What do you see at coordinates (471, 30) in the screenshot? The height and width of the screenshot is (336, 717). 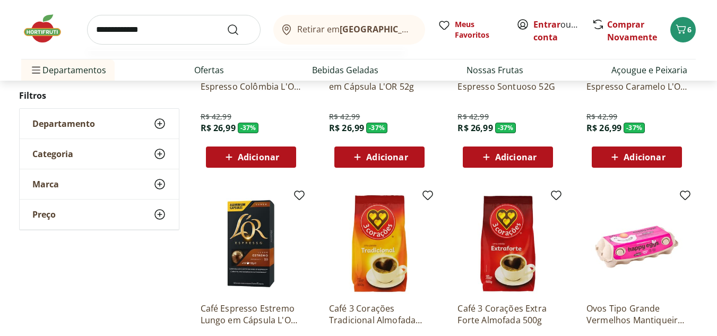 I see `a: Meus Favoritos` at bounding box center [471, 30].